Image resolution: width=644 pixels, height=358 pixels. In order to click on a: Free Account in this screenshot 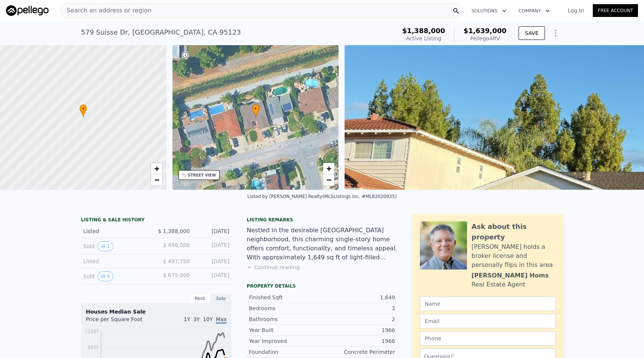, I will do `click(615, 11)`.